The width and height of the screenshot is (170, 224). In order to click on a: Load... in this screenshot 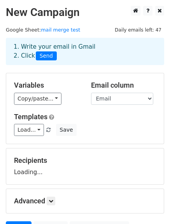, I will do `click(29, 130)`.